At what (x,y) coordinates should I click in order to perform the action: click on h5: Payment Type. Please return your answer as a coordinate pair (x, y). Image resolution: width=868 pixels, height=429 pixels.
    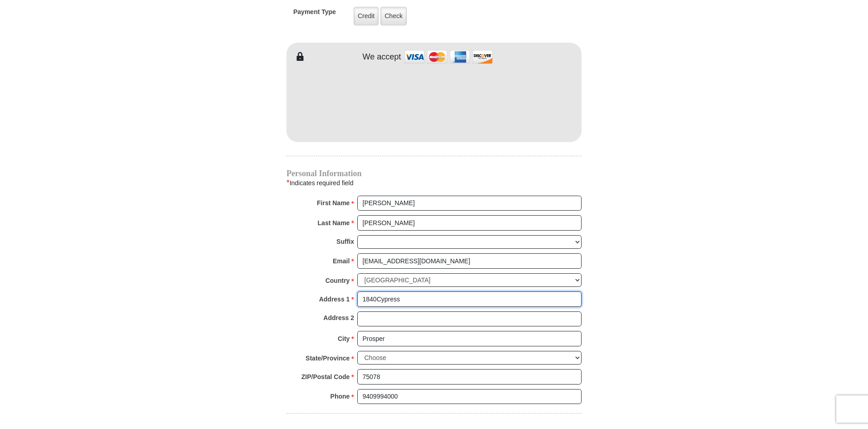
    Looking at the image, I should click on (314, 14).